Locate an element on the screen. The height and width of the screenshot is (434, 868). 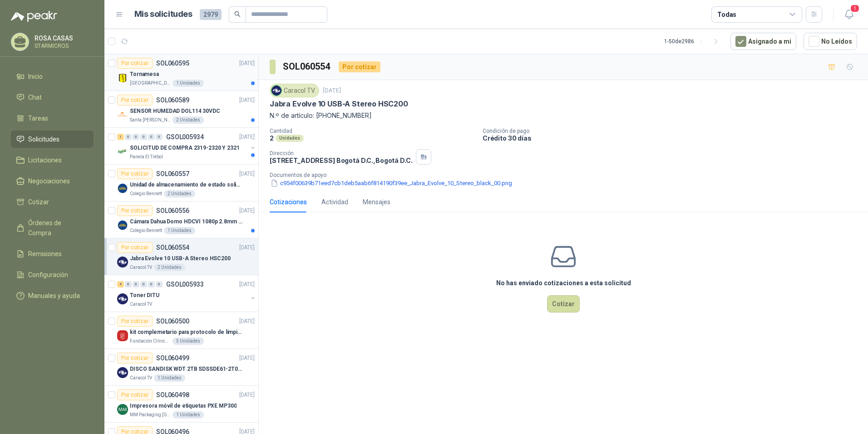
p: Jabra Evolve 10 USB-A Stereo HSC200 is located at coordinates (181, 258).